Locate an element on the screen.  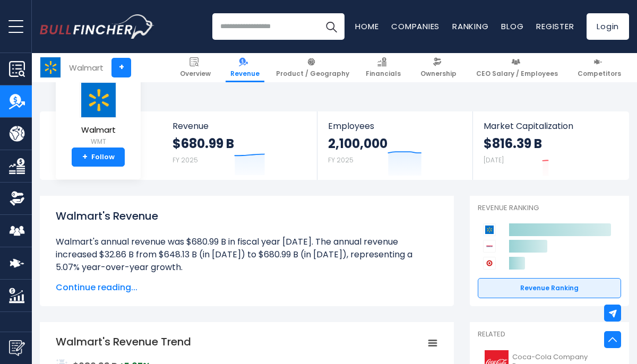
a: Competitors is located at coordinates (599, 67).